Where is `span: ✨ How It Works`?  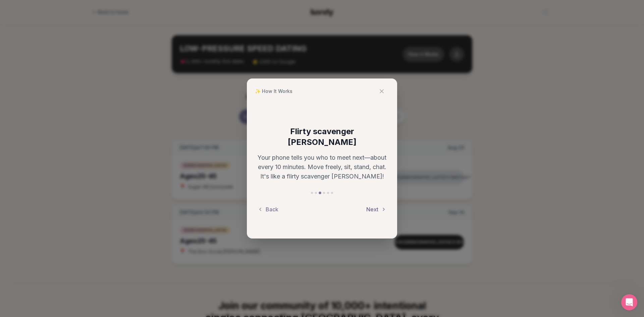 span: ✨ How It Works is located at coordinates (274, 91).